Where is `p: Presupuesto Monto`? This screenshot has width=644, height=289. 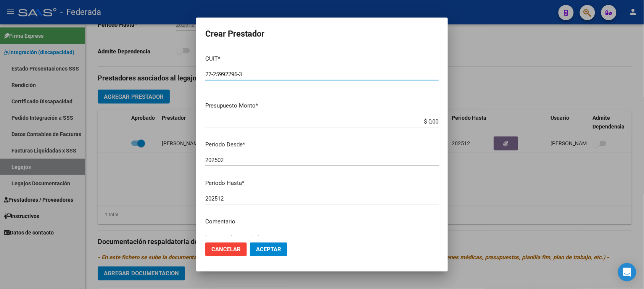
p: Presupuesto Monto is located at coordinates (322, 106).